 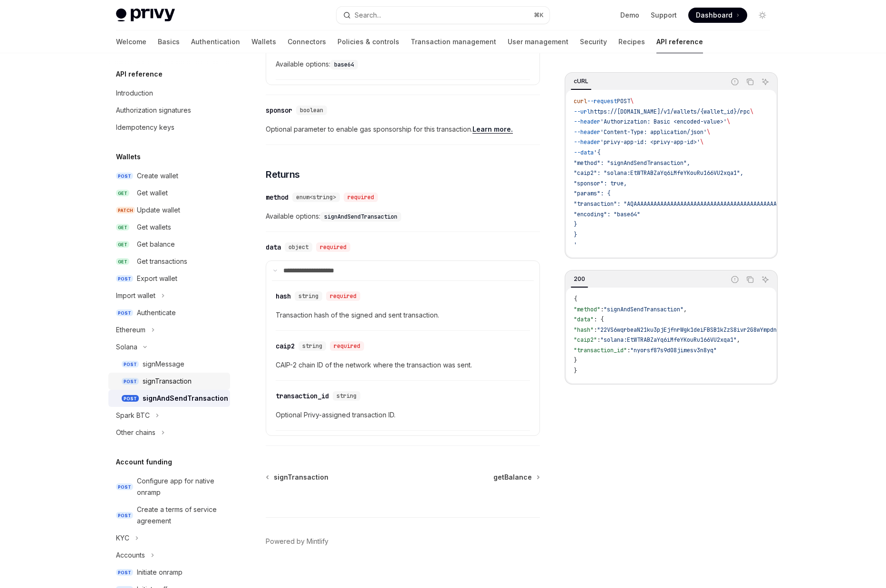 What do you see at coordinates (312, 110) in the screenshot?
I see `span: boolean` at bounding box center [312, 110].